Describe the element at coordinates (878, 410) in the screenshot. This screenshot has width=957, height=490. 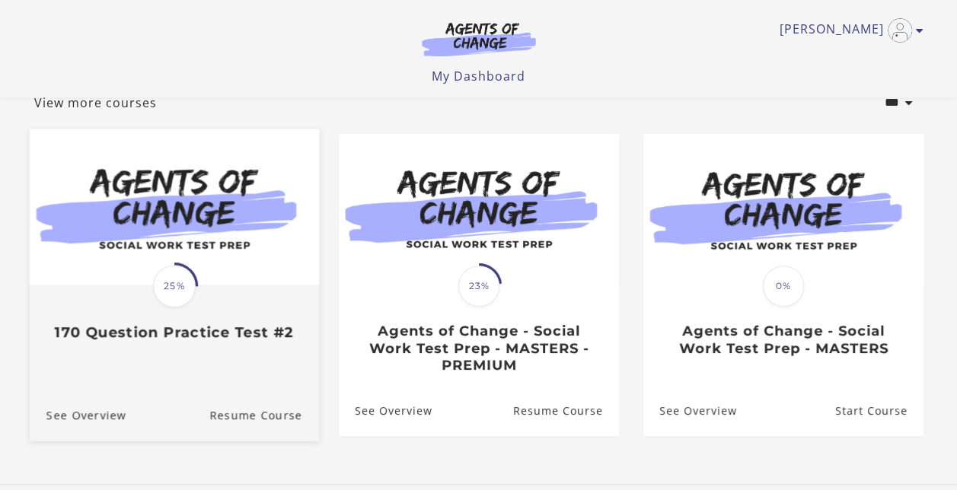
I see `a: Agents of Change - Social Work Test Prep - MASTERS: Resume Course` at that location.